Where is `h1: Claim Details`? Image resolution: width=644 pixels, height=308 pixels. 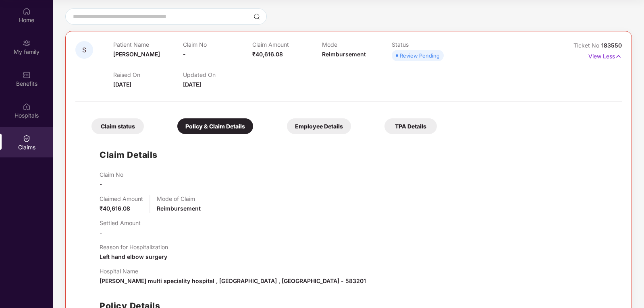
h1: Claim Details is located at coordinates (128, 155).